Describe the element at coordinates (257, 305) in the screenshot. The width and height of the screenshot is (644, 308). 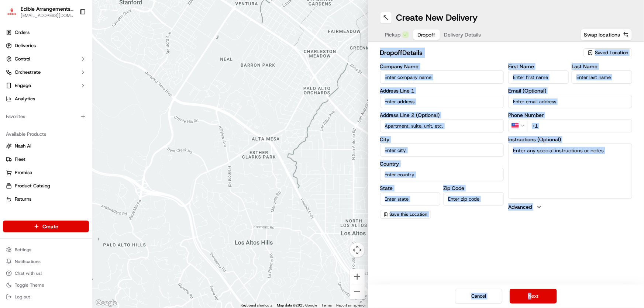
I see `button: Keyboard shortcuts` at that location.